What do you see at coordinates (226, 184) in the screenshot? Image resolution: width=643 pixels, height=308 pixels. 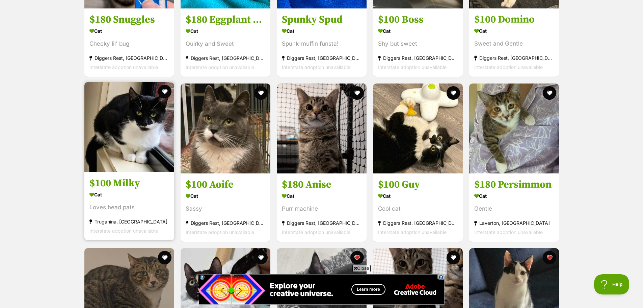 I see `h3: $100 Aoife` at bounding box center [226, 184].